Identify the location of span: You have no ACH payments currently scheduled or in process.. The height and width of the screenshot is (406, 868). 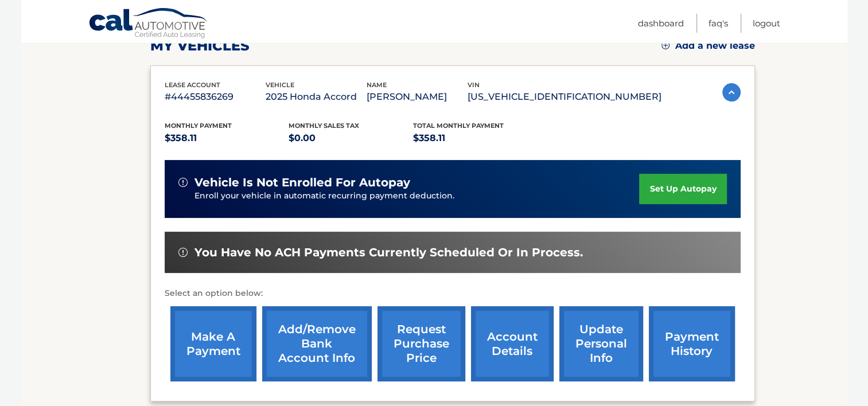
(388, 252).